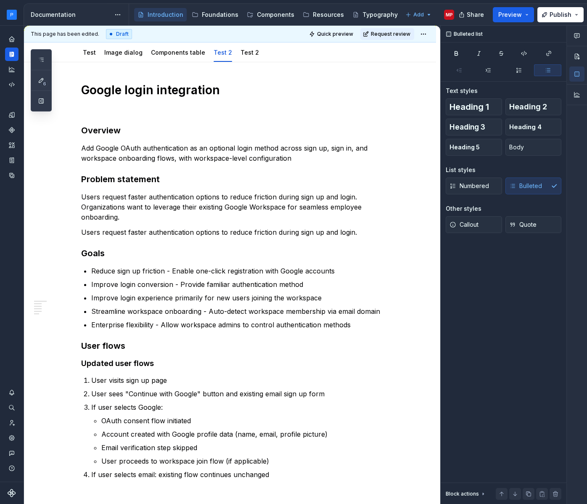  What do you see at coordinates (12, 115) in the screenshot?
I see `a: Design tokens` at bounding box center [12, 115].